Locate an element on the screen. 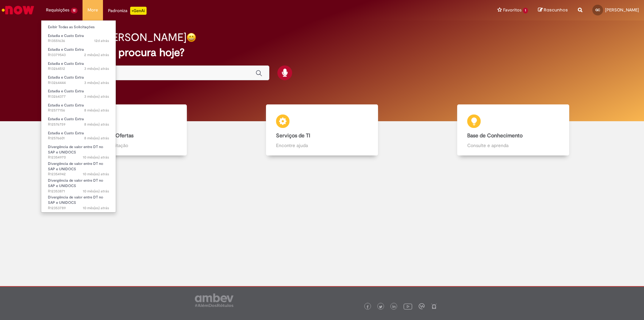  time: 08/07/2025 18:00:45 is located at coordinates (97, 69).